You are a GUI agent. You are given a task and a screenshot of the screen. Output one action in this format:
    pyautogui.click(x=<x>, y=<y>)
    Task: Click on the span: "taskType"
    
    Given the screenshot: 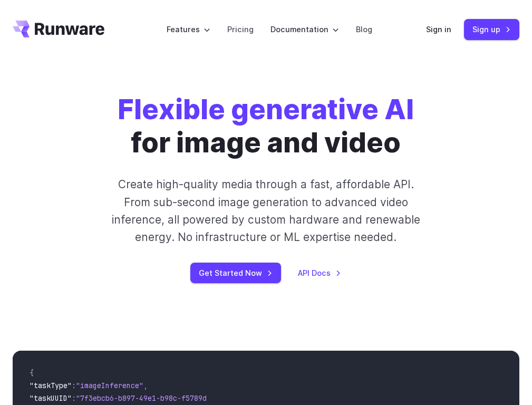 What is the action you would take?
    pyautogui.click(x=51, y=386)
    